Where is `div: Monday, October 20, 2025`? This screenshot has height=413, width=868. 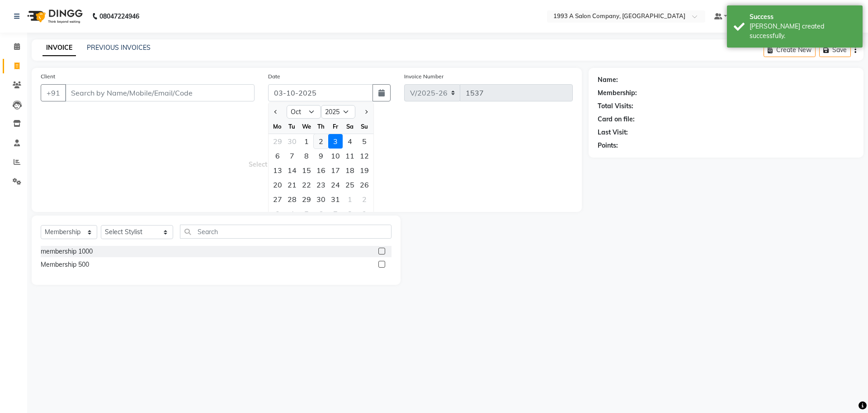 div: Monday, October 20, 2025 is located at coordinates (278, 185).